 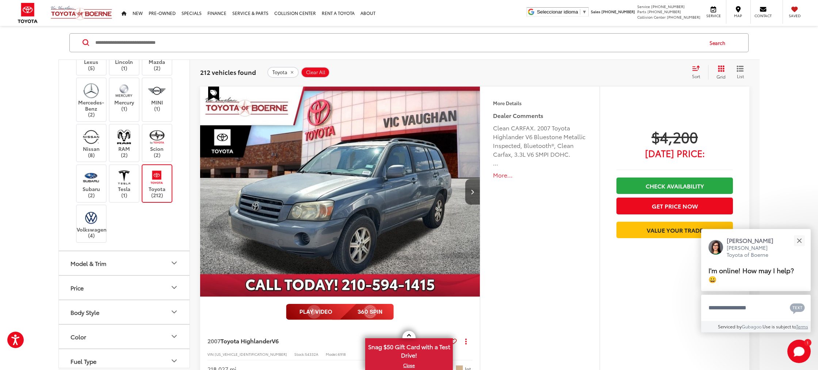 I want to click on h4: More Details, so click(x=540, y=103).